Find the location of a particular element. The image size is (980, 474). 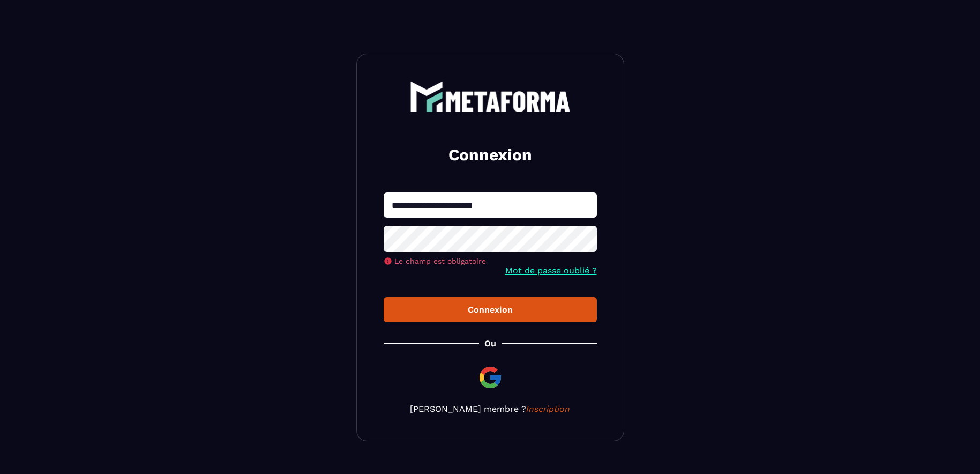

img: google is located at coordinates (490, 377).